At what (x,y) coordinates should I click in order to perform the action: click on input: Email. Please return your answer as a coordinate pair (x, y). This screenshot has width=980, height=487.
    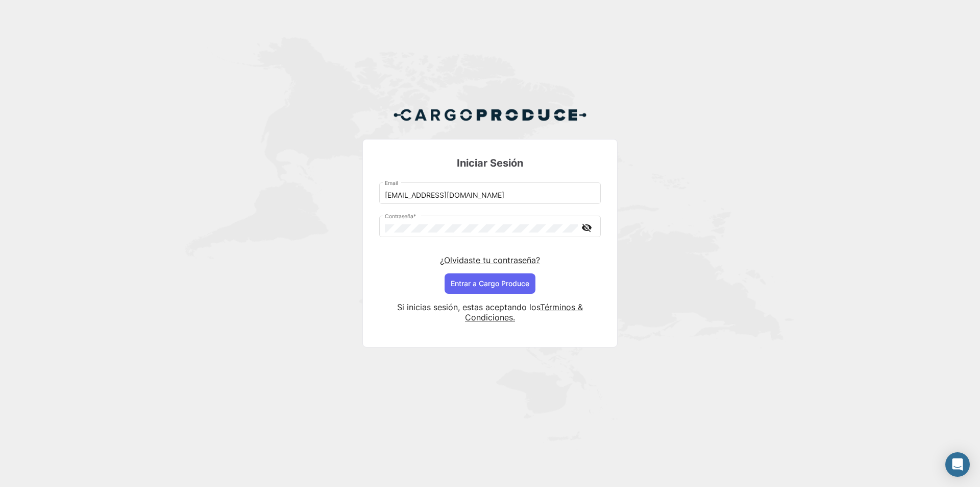
    Looking at the image, I should click on (490, 195).